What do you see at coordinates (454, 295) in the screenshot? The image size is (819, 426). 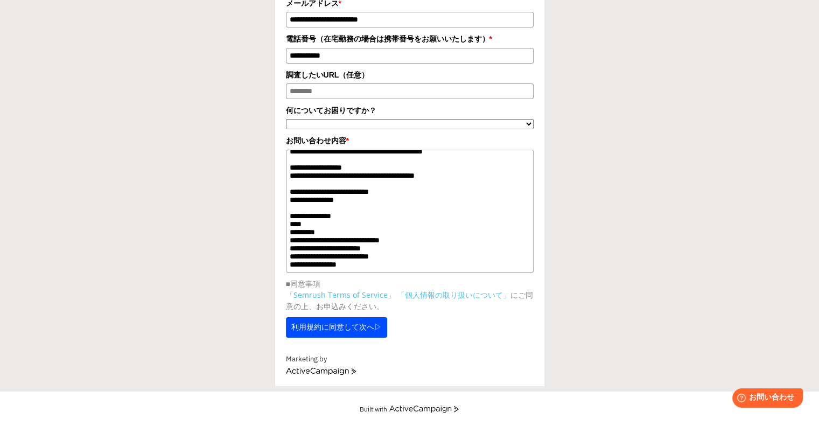 I see `a: 「個人情報の取り扱いについて」` at bounding box center [454, 295].